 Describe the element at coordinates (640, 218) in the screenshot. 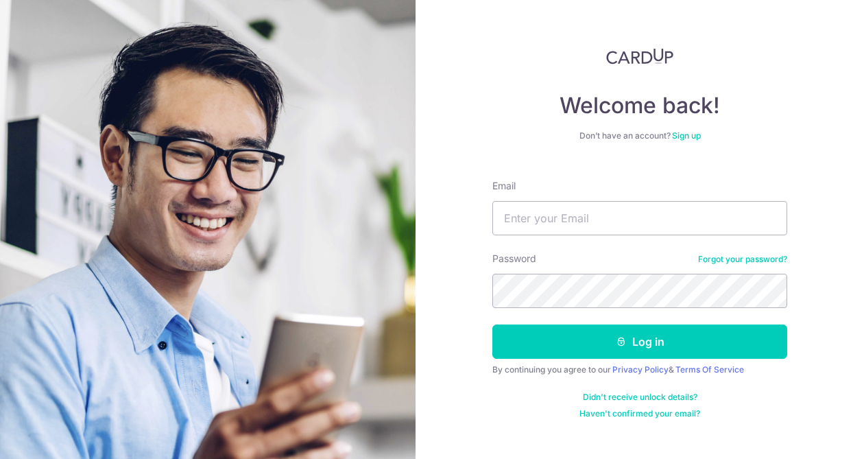

I see `input: Enter your Email` at that location.